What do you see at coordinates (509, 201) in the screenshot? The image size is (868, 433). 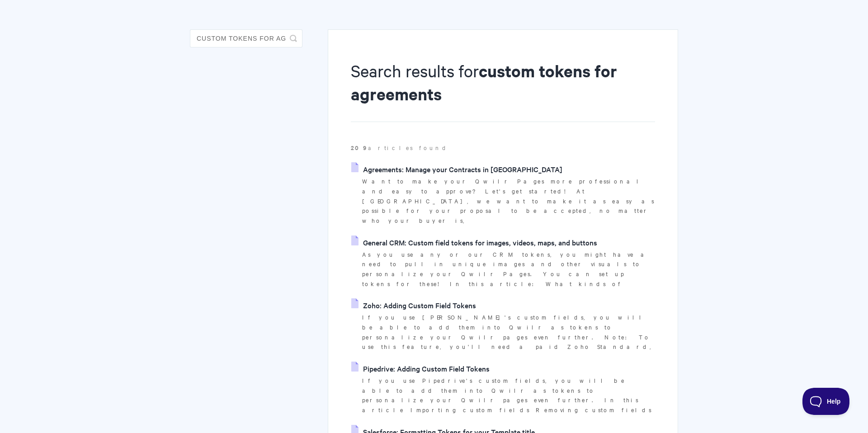 I see `p: Want to make your Qwilr Pages more professional and easy to approve? Let's get started! At [GEOGR...` at bounding box center [509, 201].